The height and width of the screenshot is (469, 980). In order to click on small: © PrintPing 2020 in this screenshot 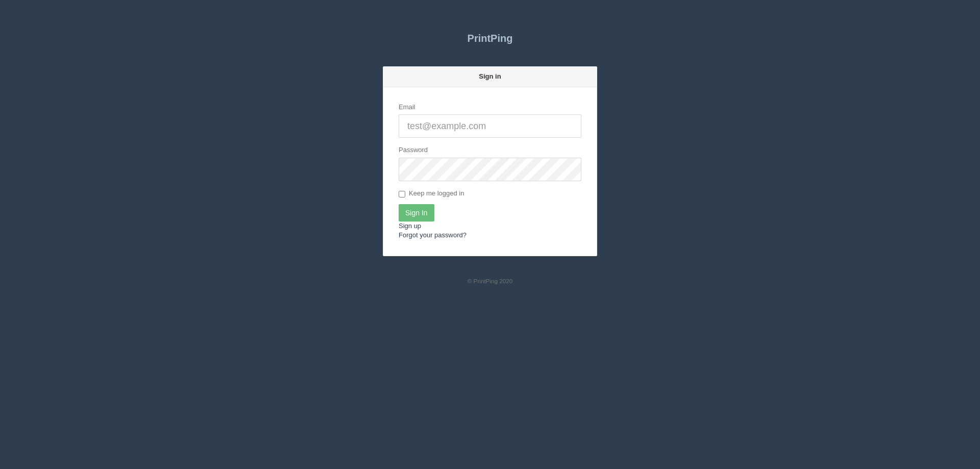, I will do `click(490, 281)`.